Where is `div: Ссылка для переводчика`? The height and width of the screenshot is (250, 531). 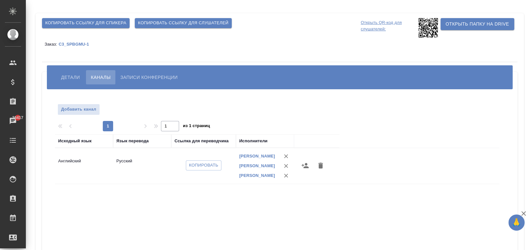 div: Ссылка для переводчика is located at coordinates (201, 141).